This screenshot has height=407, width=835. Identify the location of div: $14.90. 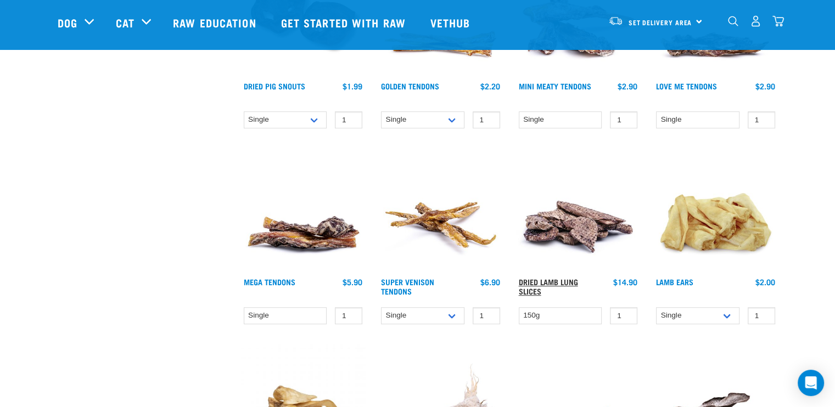
(625, 282).